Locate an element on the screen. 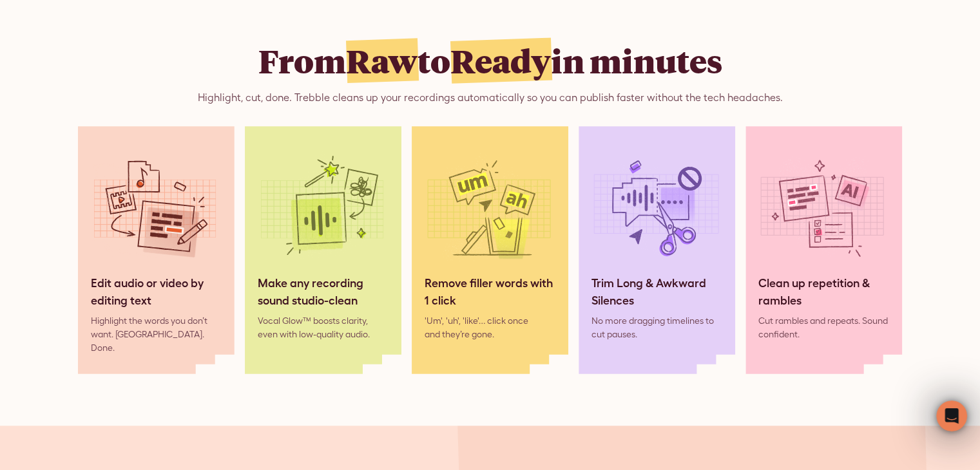  div: Clean up repetition & rambles is located at coordinates (824, 292).